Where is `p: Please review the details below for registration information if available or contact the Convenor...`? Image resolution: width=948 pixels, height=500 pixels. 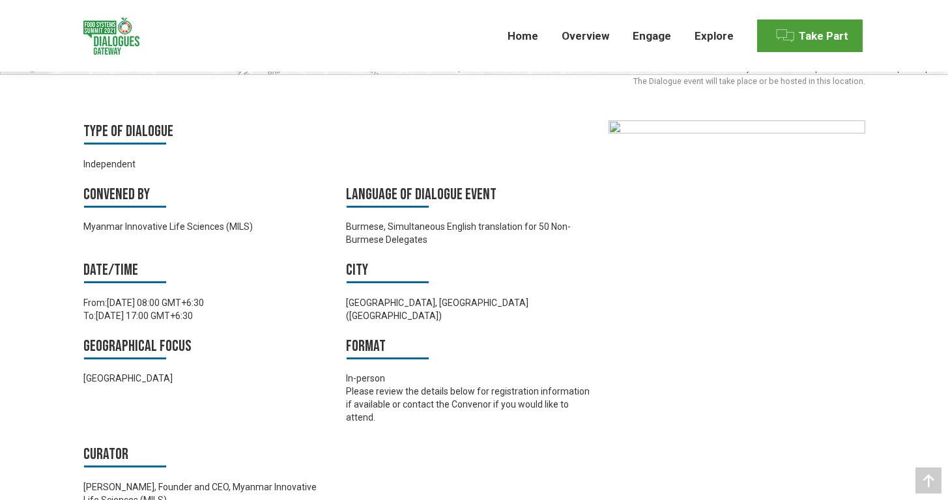
p: Please review the details below for registration information if available or contact the Convenor... is located at coordinates (470, 404).